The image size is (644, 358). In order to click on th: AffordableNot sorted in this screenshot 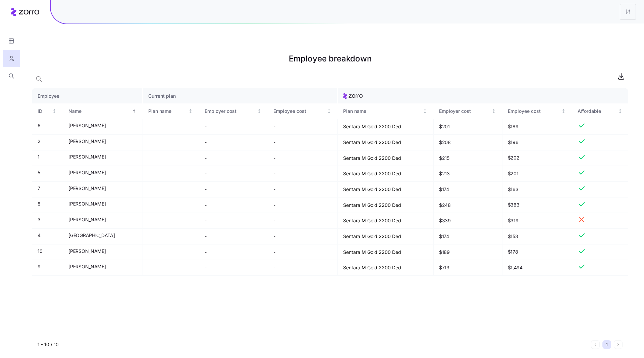, I will do `click(600, 111)`.